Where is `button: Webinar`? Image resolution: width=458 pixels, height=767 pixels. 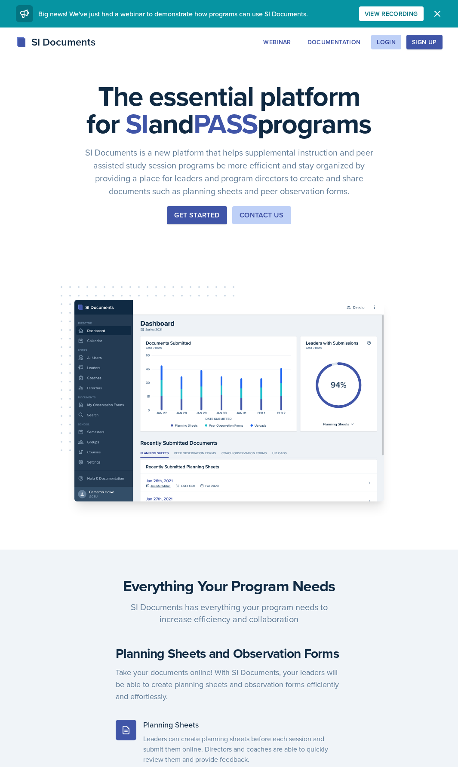
button: Webinar is located at coordinates (277, 42).